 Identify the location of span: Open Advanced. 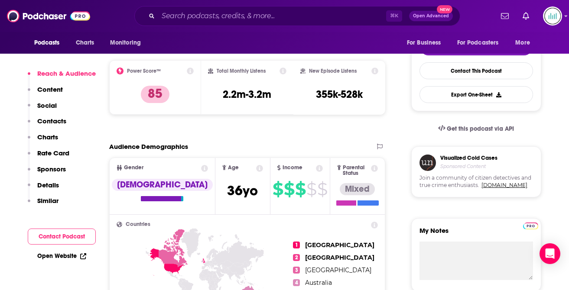
(430, 16).